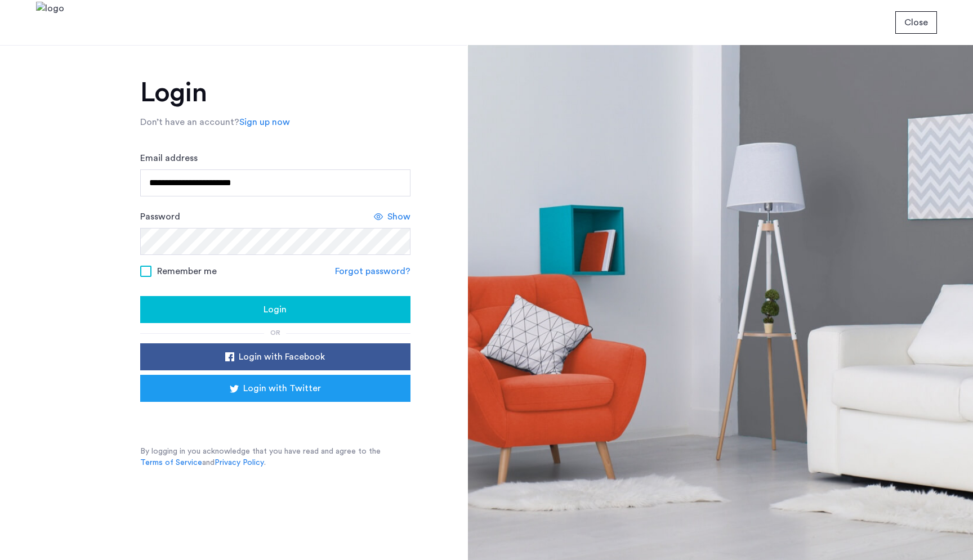 The width and height of the screenshot is (973, 560). I want to click on span: Login with Twitter, so click(282, 388).